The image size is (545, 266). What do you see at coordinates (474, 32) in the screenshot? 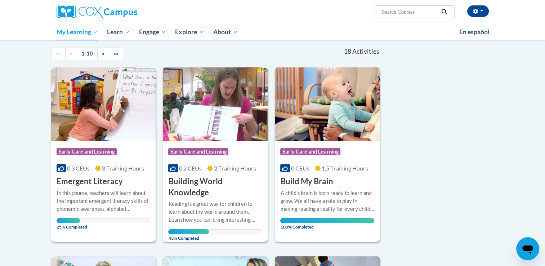
I see `span: En español` at bounding box center [474, 32].